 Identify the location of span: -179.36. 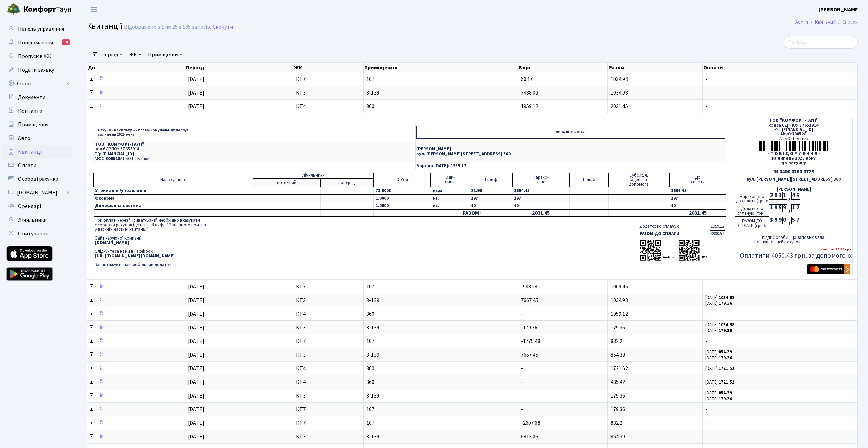
(529, 327).